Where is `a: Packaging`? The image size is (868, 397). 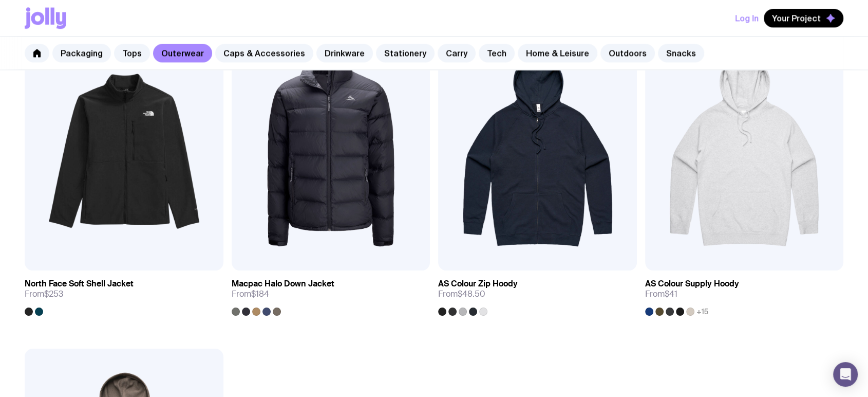
a: Packaging is located at coordinates (81, 53).